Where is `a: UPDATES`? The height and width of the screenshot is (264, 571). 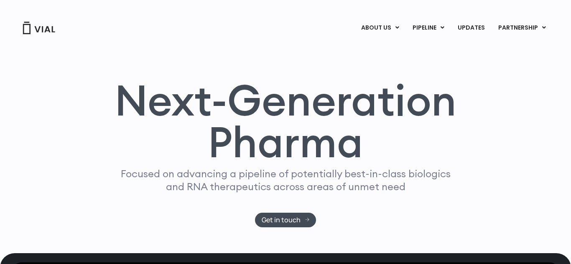
a: UPDATES is located at coordinates (471, 28).